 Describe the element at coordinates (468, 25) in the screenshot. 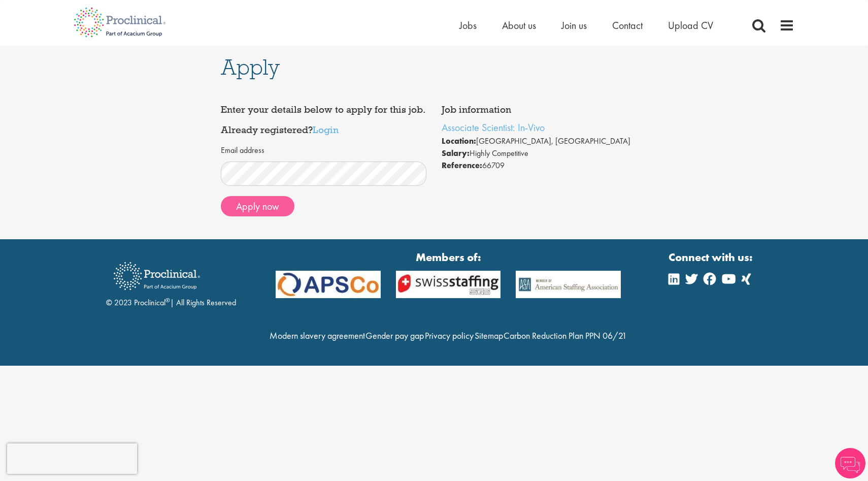

I see `span: Jobs` at that location.